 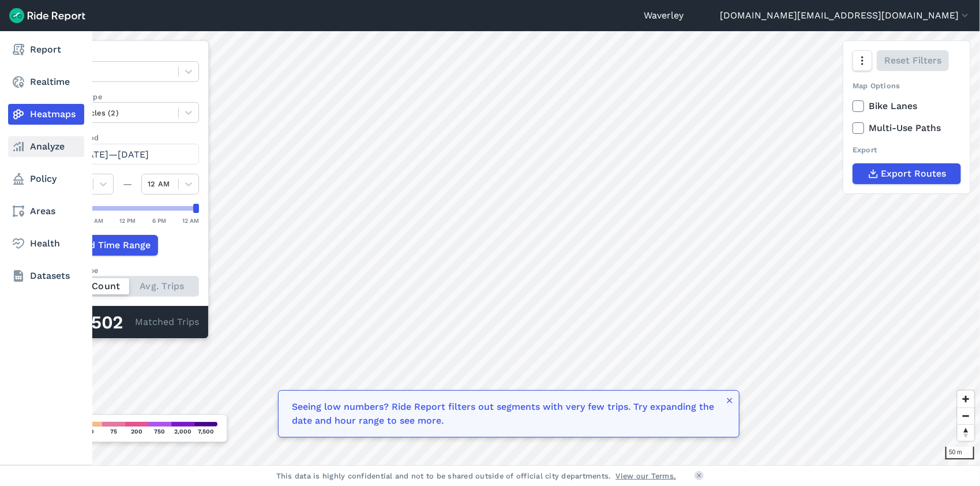 I want to click on label: Bike Lanes, so click(x=907, y=106).